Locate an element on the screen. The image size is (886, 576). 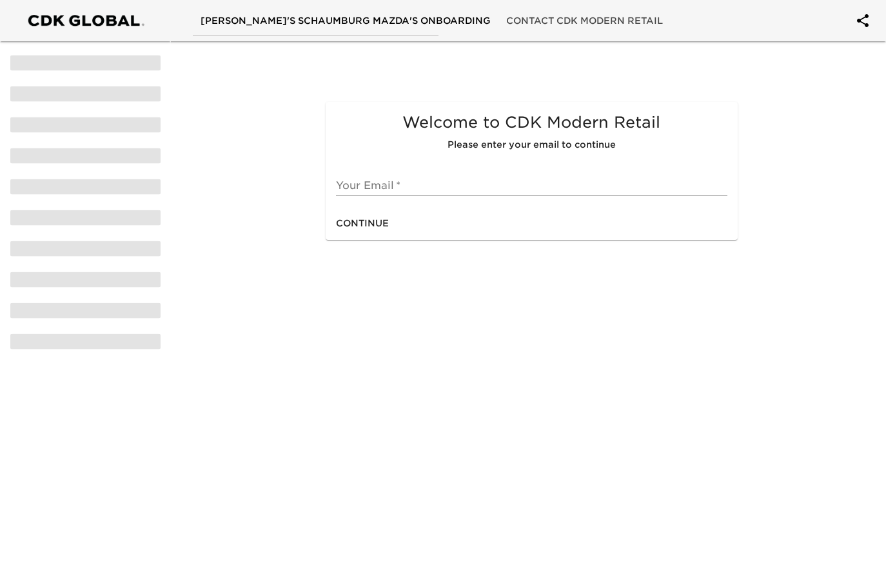
h6: Please enter your email to continue is located at coordinates (531, 145).